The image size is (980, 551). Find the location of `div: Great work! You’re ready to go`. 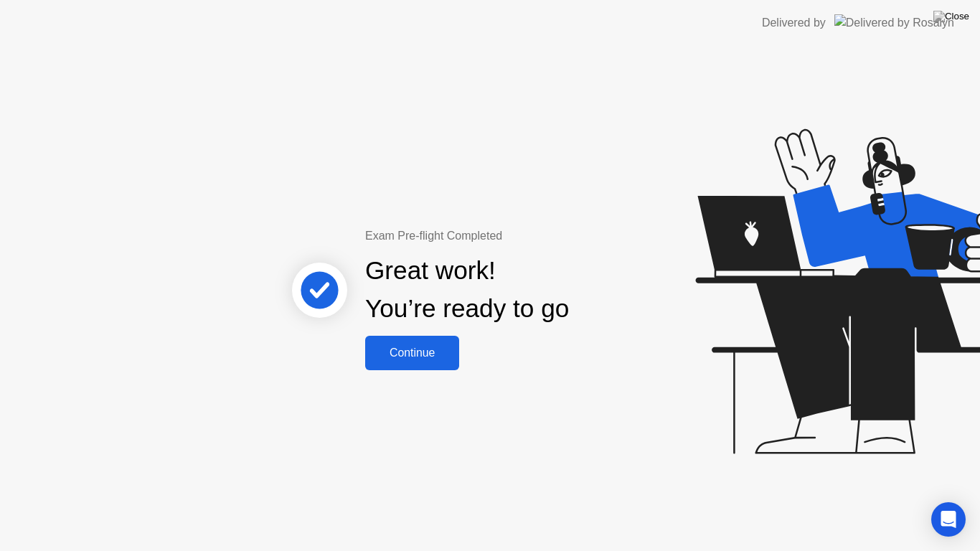

div: Great work! You’re ready to go is located at coordinates (467, 290).